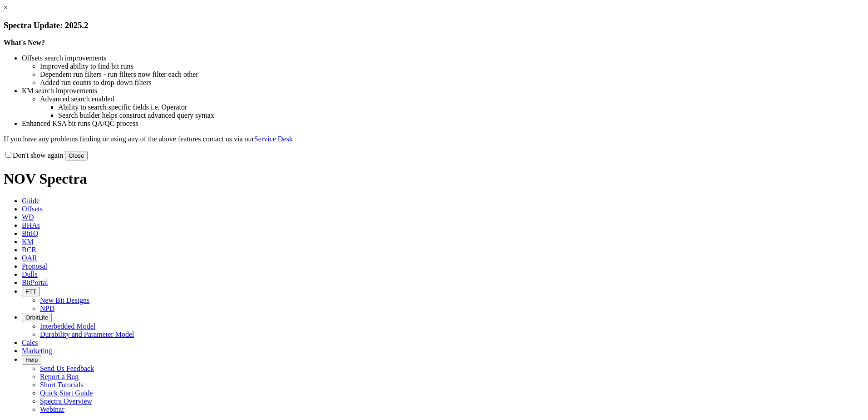  I want to click on li: Added run counts to drop-down filters, so click(452, 83).